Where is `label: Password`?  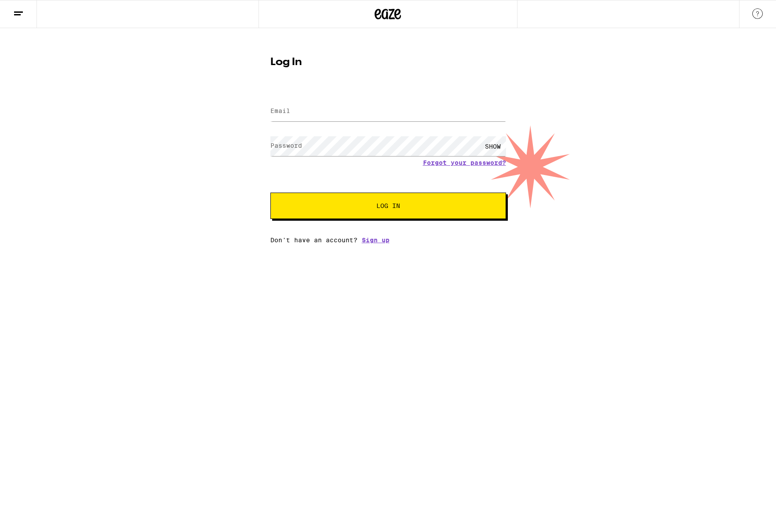
label: Password is located at coordinates (286, 145).